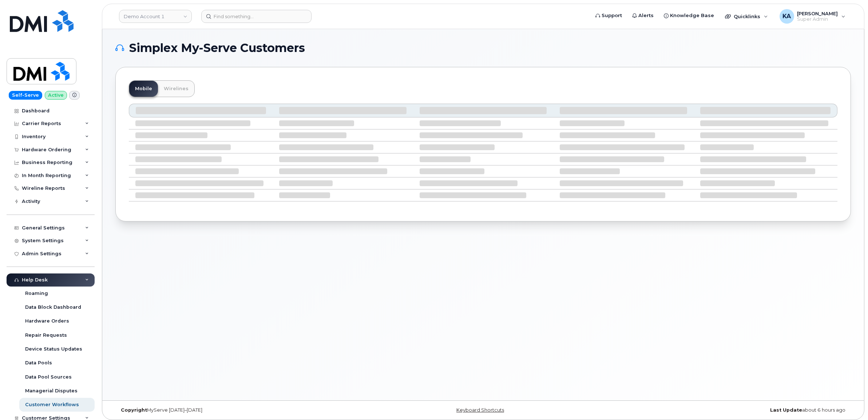  I want to click on a: Wirelines, so click(176, 89).